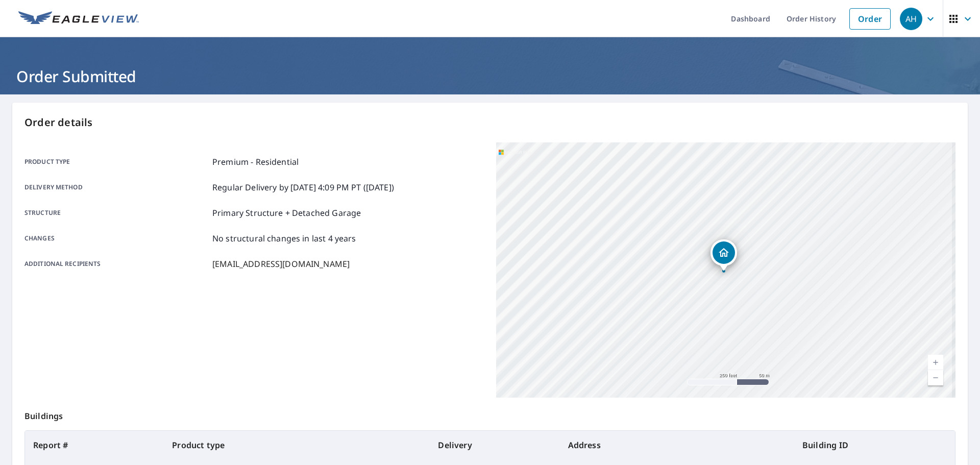  Describe the element at coordinates (677, 445) in the screenshot. I see `th: Address` at that location.